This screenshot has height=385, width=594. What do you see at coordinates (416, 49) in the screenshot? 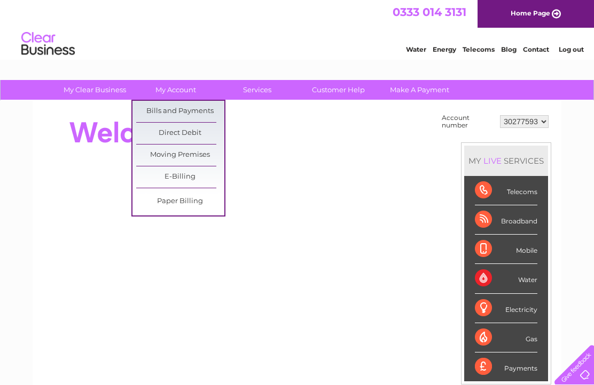
I see `a: Water` at bounding box center [416, 49].